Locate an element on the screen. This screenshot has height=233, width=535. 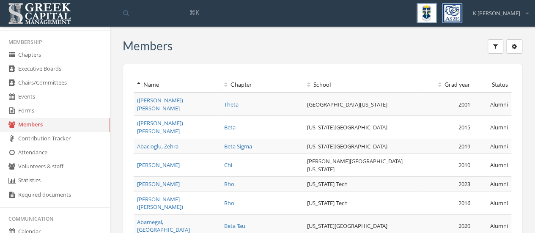
td: 2019 is located at coordinates (445, 146).